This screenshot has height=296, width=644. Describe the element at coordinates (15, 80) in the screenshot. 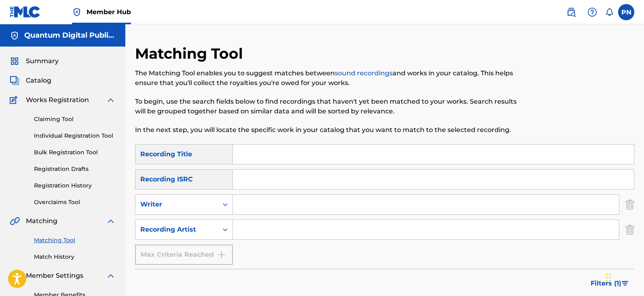

I see `img: Catalog` at that location.